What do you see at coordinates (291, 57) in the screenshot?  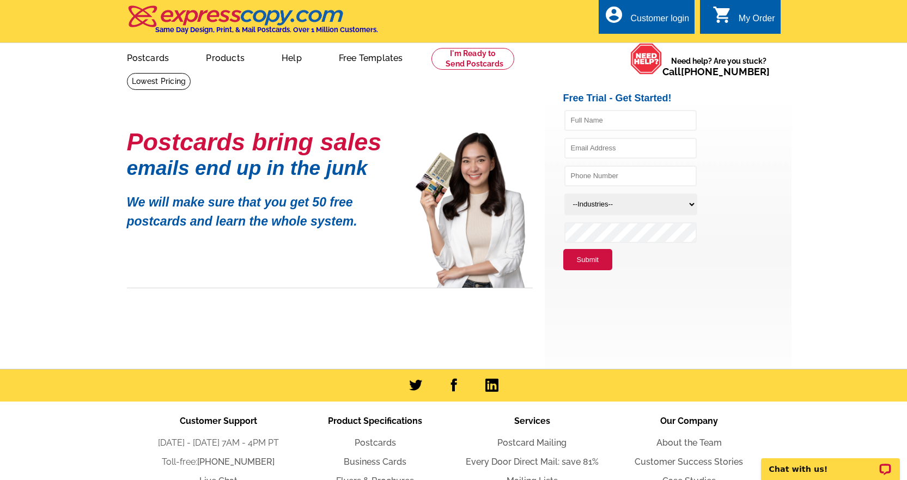 I see `a: Help` at bounding box center [291, 57].